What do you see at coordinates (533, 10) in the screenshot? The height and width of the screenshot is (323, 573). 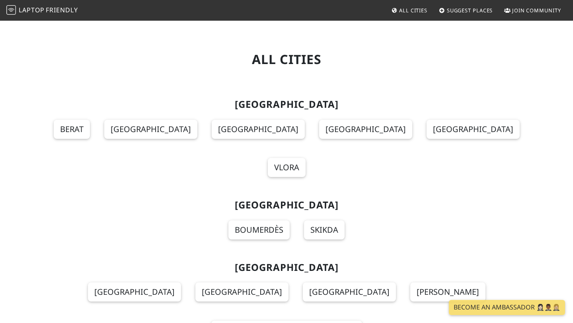 I see `a: Join Community` at bounding box center [533, 10].